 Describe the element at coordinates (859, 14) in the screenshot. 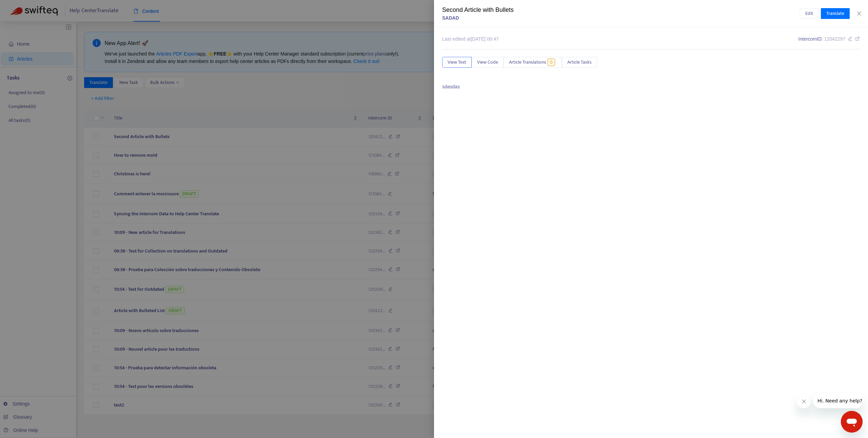

I see `button: Close` at that location.